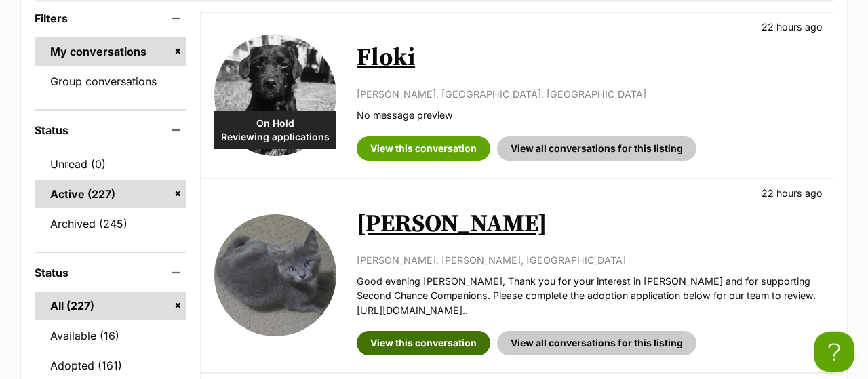 The width and height of the screenshot is (868, 379). What do you see at coordinates (275, 95) in the screenshot?
I see `img: Floki` at bounding box center [275, 95].